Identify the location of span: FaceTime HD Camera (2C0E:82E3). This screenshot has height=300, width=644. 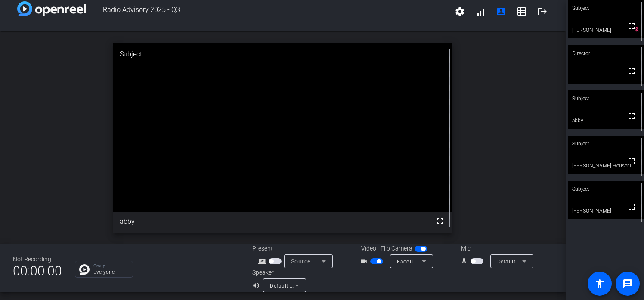
(441, 261).